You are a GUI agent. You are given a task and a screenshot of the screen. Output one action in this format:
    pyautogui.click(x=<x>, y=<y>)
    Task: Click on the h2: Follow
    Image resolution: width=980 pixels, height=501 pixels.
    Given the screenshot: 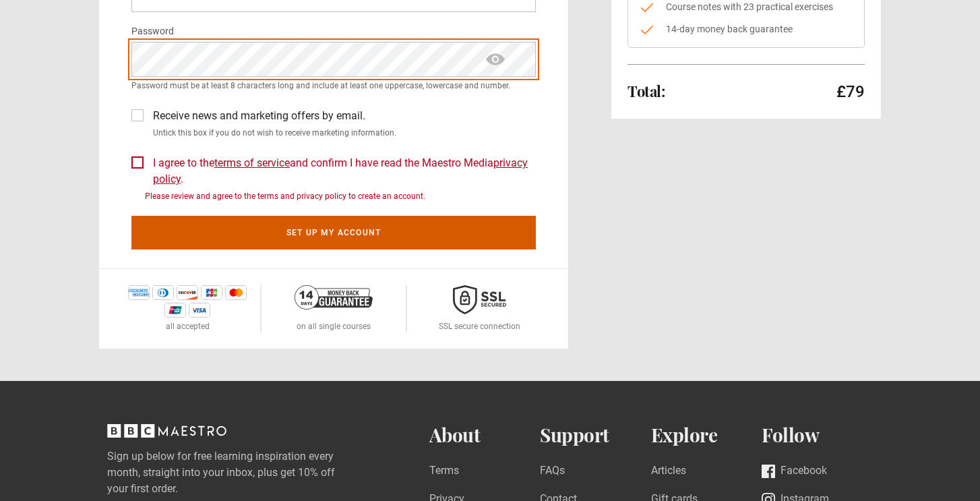 What is the action you would take?
    pyautogui.click(x=817, y=434)
    